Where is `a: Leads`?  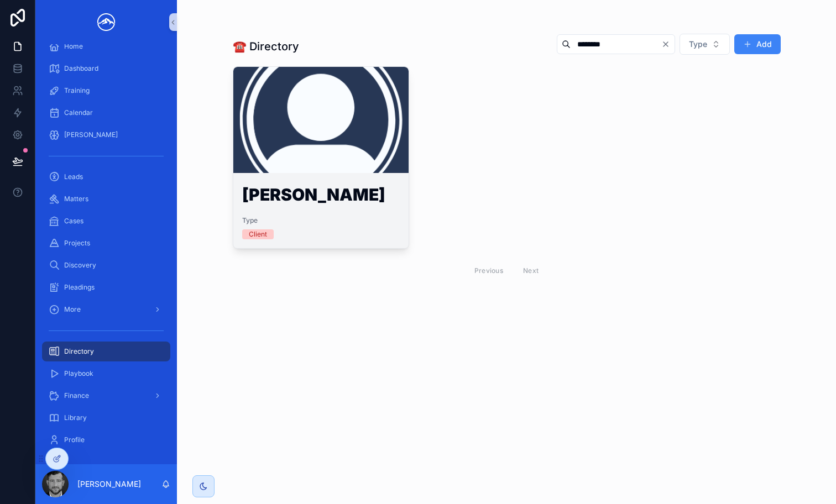 a: Leads is located at coordinates (106, 177).